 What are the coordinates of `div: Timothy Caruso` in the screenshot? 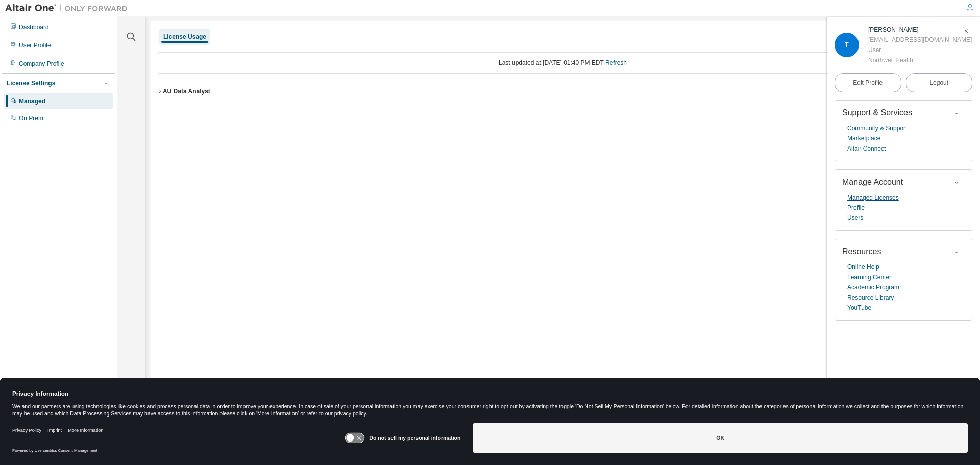 It's located at (920, 30).